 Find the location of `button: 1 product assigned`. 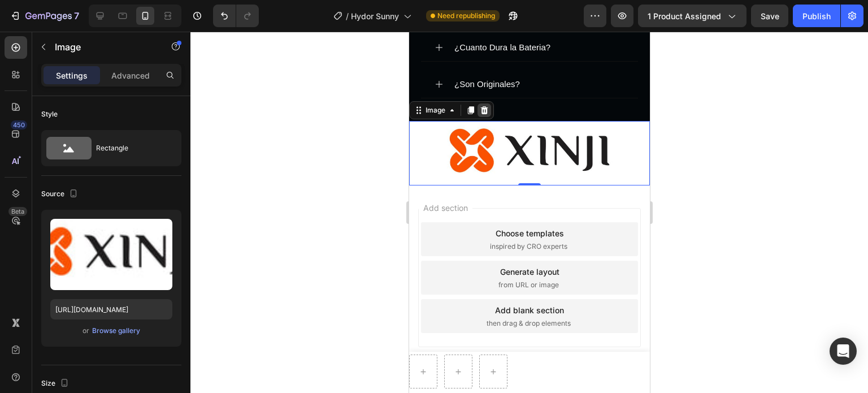

button: 1 product assigned is located at coordinates (692, 16).